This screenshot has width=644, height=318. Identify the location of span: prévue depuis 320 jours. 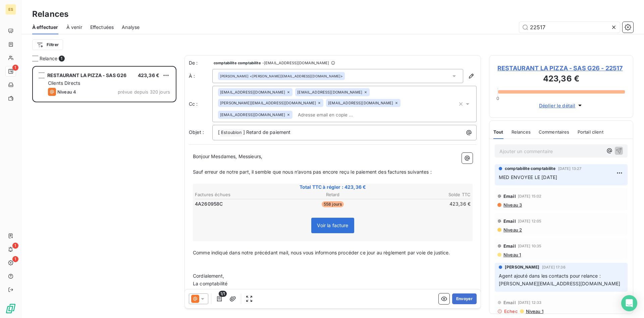
(144, 92).